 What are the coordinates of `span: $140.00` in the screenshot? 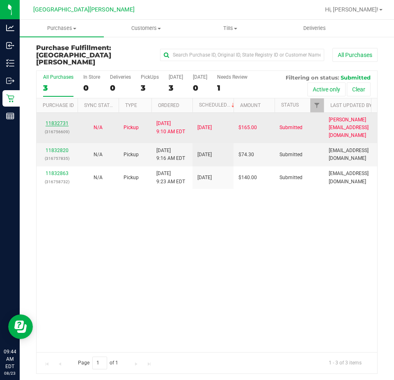 It's located at (247, 177).